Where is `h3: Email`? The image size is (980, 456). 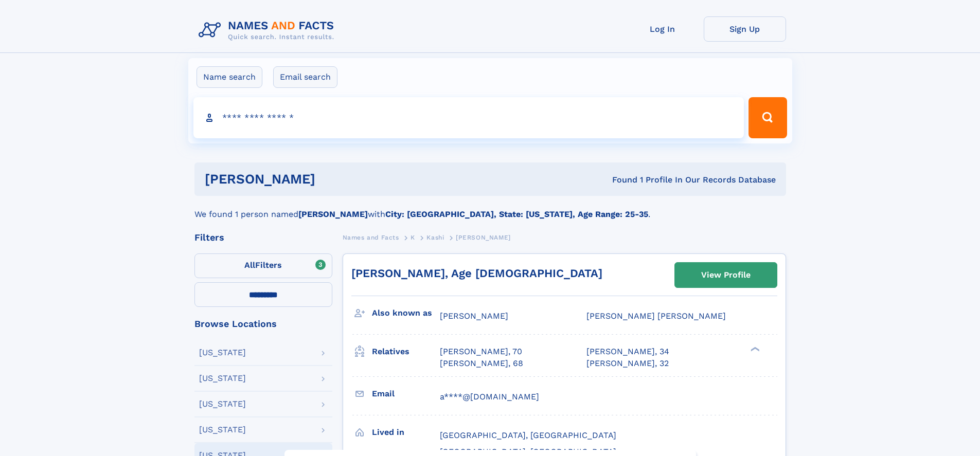
h3: Email is located at coordinates (406, 393).